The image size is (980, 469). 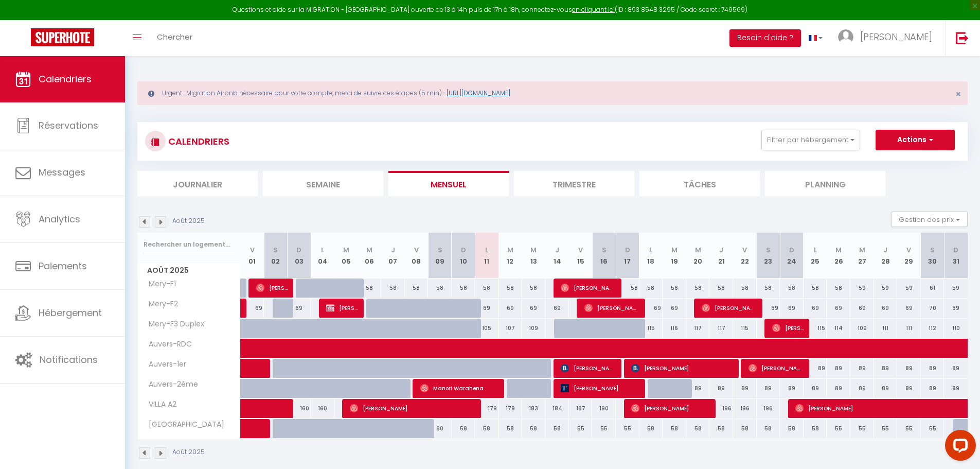 What do you see at coordinates (604, 256) in the screenshot?
I see `th: 16` at bounding box center [604, 256].